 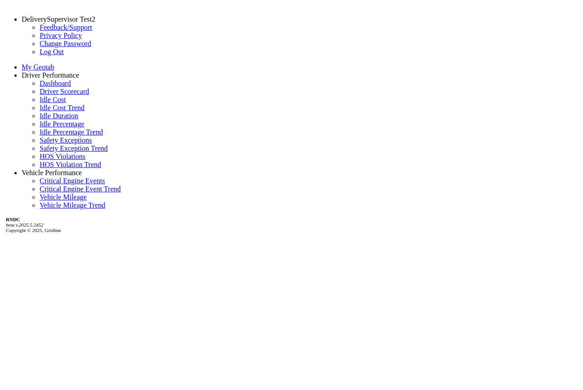 What do you see at coordinates (63, 197) in the screenshot?
I see `a: Vehicle Mileage` at bounding box center [63, 197].